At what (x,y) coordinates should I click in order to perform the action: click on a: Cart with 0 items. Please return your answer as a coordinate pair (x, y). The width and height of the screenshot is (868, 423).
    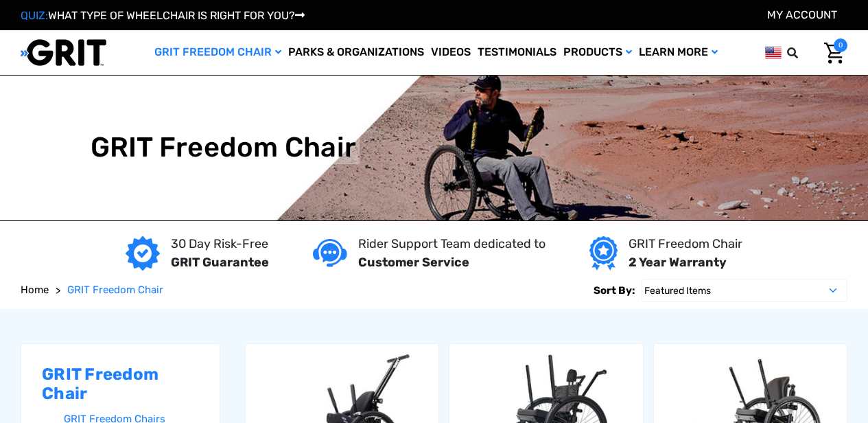
    Looking at the image, I should click on (831, 53).